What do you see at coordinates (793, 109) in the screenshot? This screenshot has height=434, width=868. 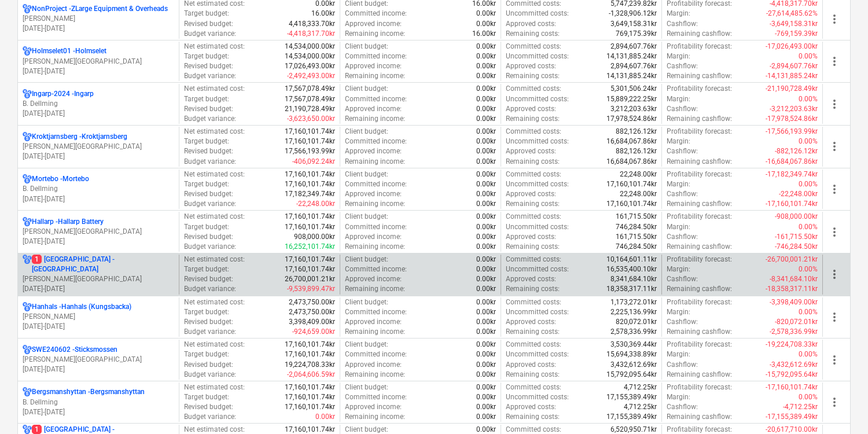 I see `p: -3,212,203.63kr` at bounding box center [793, 109].